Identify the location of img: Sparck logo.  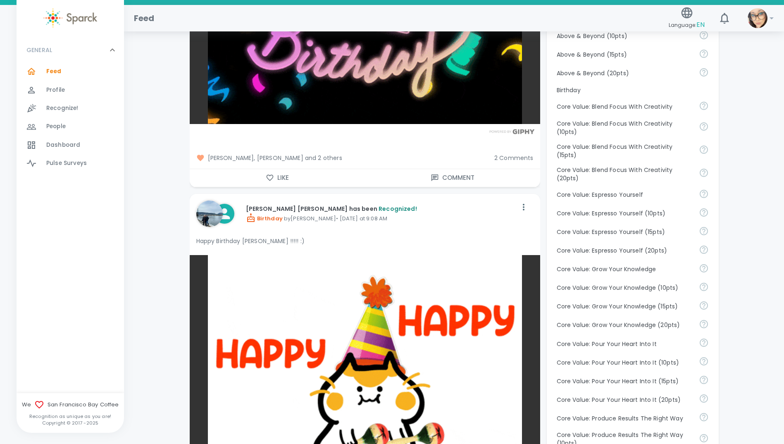
(70, 18).